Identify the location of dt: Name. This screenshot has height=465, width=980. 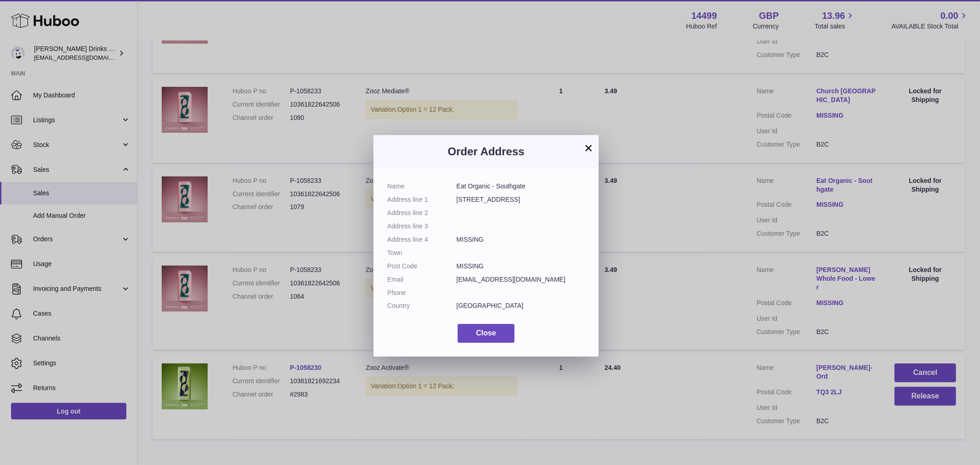
(422, 186).